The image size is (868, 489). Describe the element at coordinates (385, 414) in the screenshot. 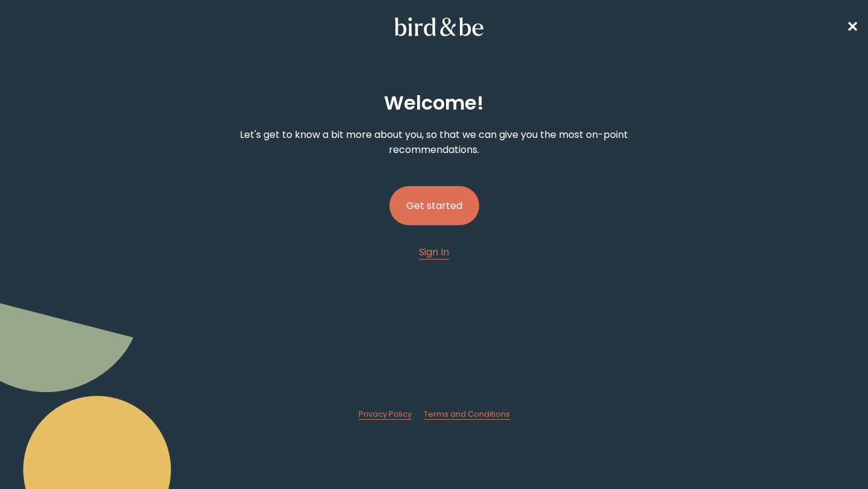

I see `span: Privacy Policy` at that location.